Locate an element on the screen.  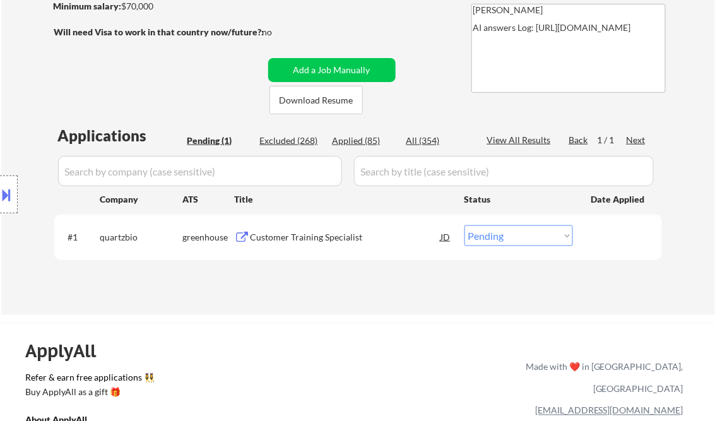
button: Add a Job Manually is located at coordinates (332, 70).